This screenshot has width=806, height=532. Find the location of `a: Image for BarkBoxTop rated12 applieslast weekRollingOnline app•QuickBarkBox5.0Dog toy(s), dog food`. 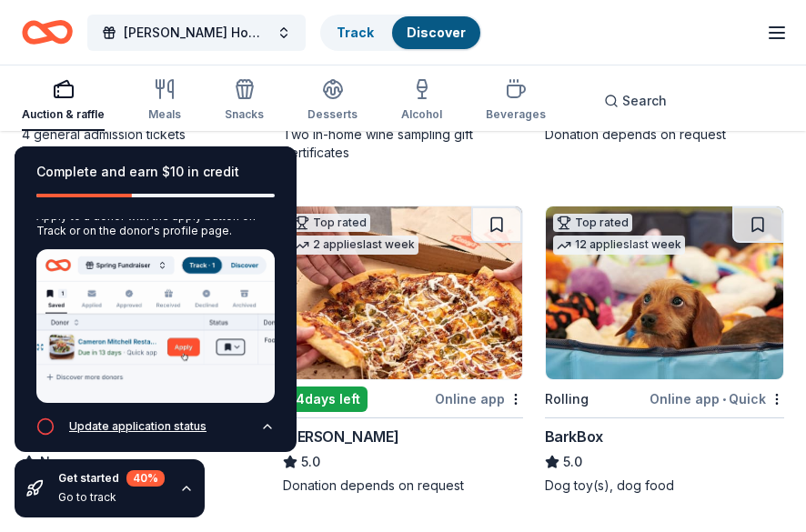

a: Image for BarkBoxTop rated12 applieslast weekRollingOnline app•QuickBarkBox5.0Dog toy(s), dog food is located at coordinates (665, 351).